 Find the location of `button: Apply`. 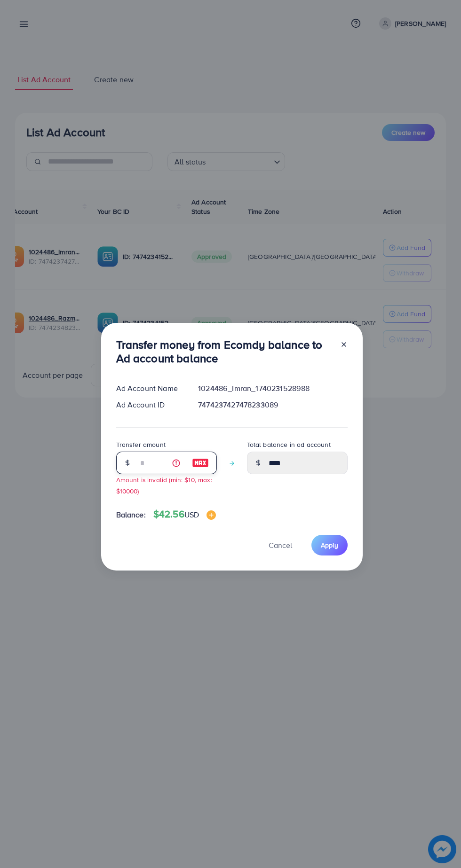

button: Apply is located at coordinates (329, 545).